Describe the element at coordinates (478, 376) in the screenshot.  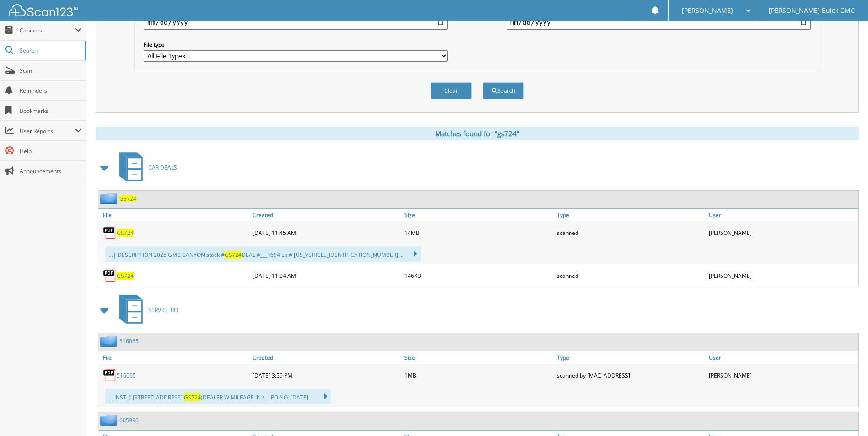
I see `div: 1MB` at that location.